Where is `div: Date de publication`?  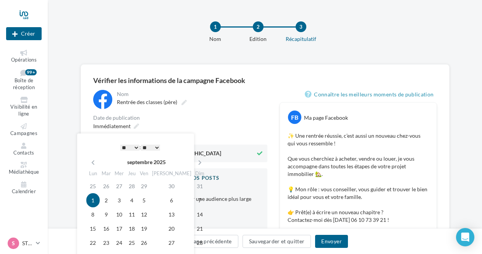
div: Date de publication is located at coordinates (180, 118).